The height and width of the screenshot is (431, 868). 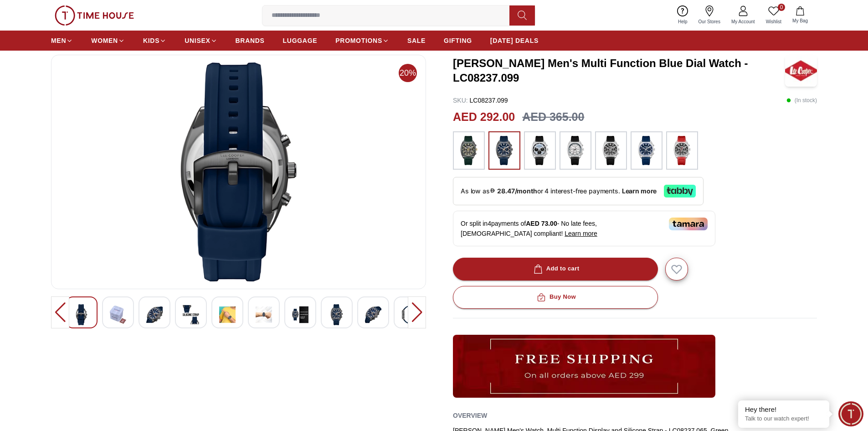 I want to click on span: WOMEN, so click(x=105, y=41).